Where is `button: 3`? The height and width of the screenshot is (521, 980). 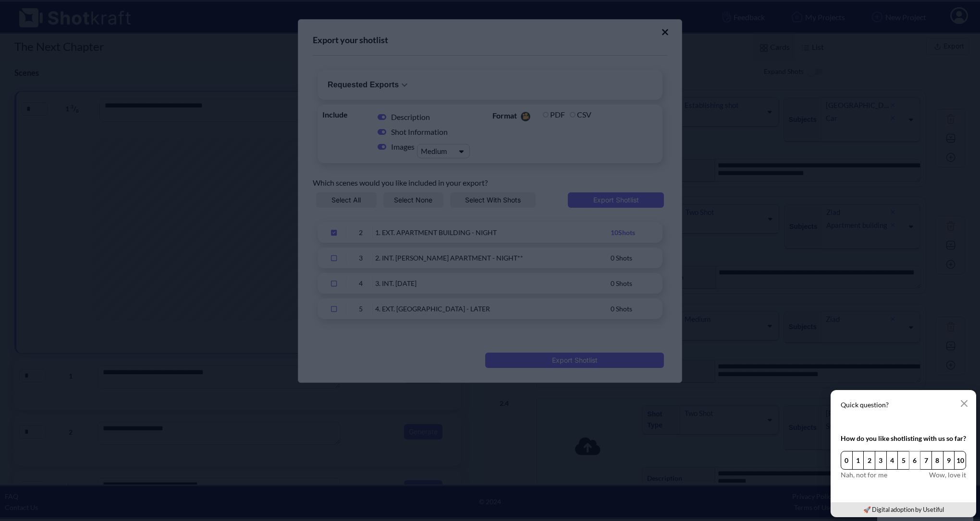 button: 3 is located at coordinates (880, 460).